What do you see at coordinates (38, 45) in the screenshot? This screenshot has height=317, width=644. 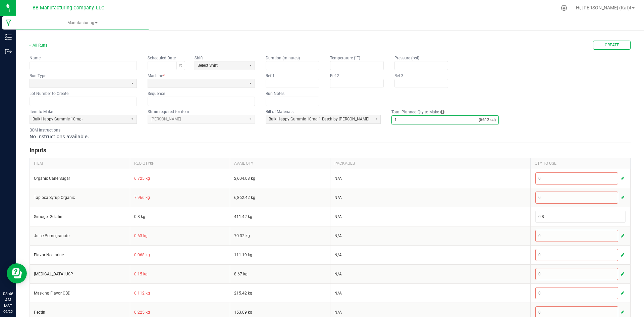 I see `a: < All Runs` at bounding box center [38, 45].